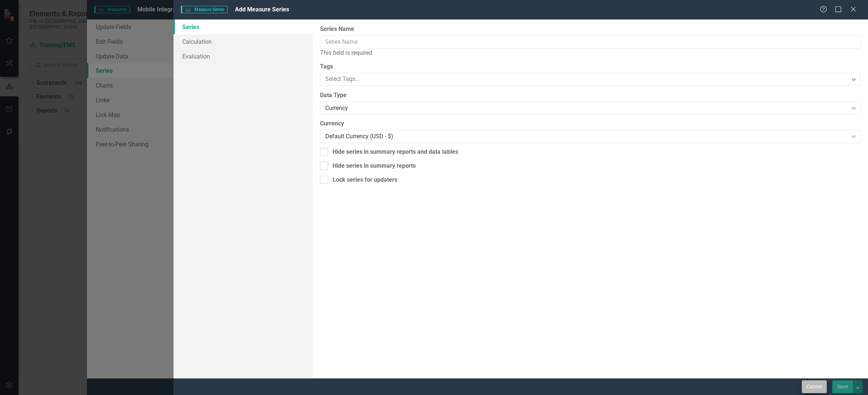 This screenshot has height=395, width=868. What do you see at coordinates (590, 53) in the screenshot?
I see `div: This field is required` at bounding box center [590, 53].